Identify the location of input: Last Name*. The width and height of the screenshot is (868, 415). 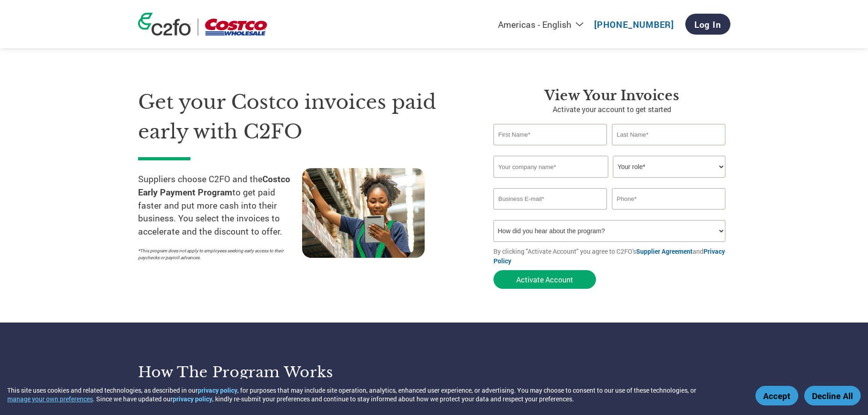
(669, 134).